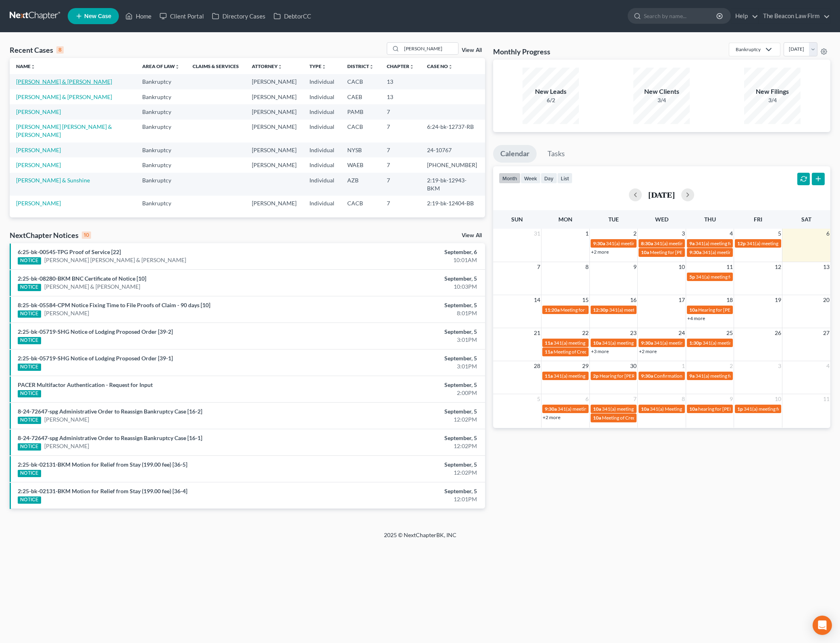  Describe the element at coordinates (26, 66) in the screenshot. I see `a: Nameunfold_more` at that location.